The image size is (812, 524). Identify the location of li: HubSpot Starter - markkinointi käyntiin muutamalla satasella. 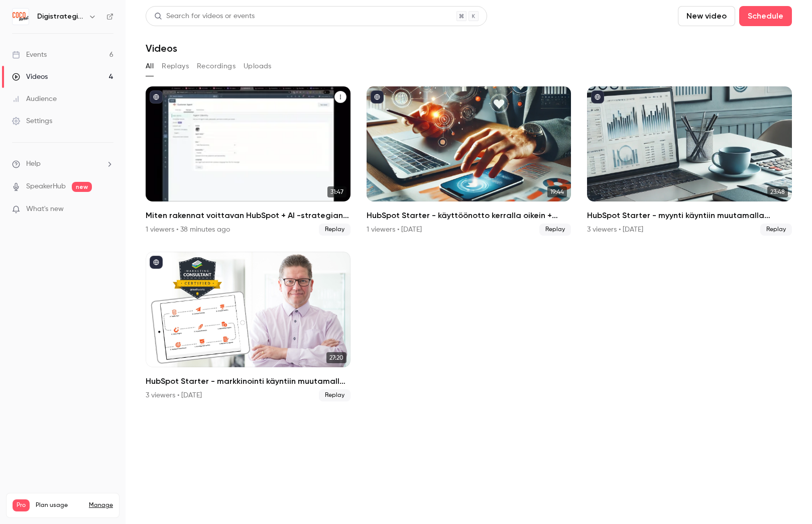
(248, 326).